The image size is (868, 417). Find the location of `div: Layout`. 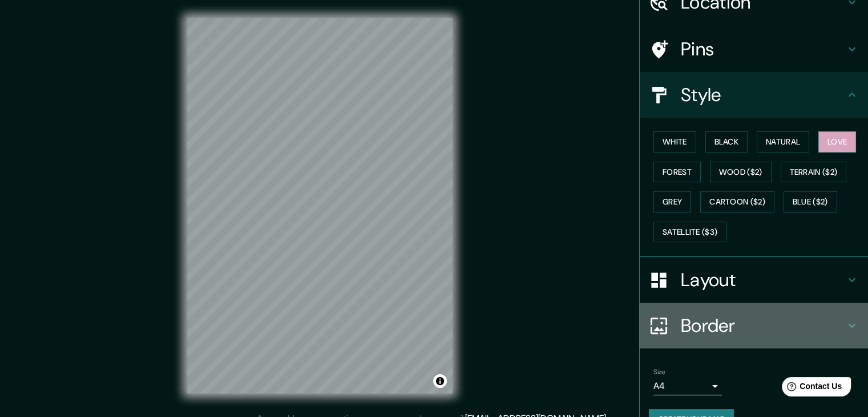

div: Layout is located at coordinates (754, 280).